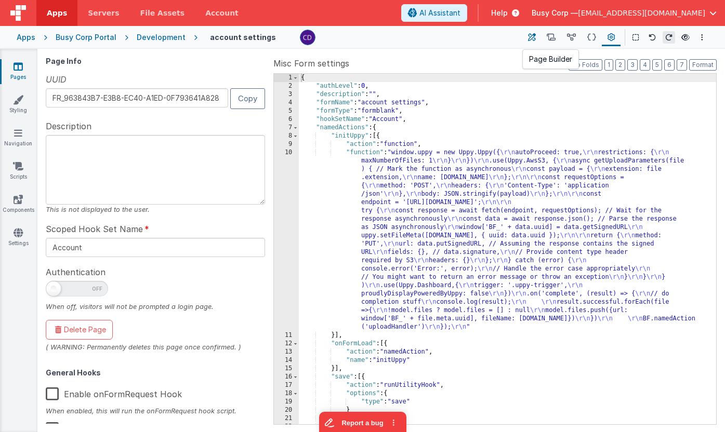 Image resolution: width=725 pixels, height=432 pixels. What do you see at coordinates (286, 336) in the screenshot?
I see `div: 11` at bounding box center [286, 336].